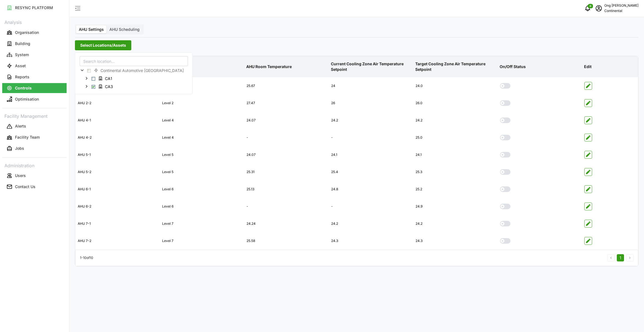 This screenshot has width=644, height=332. What do you see at coordinates (27, 99) in the screenshot?
I see `p: Optimisation` at bounding box center [27, 99].